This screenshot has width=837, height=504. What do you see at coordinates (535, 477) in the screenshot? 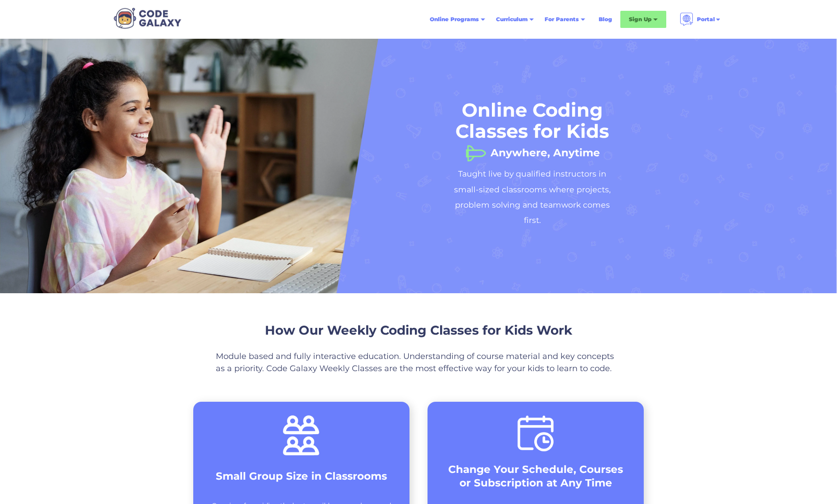
I see `strong: Change Your Schedule, Courses or Subscription at Any Time` at bounding box center [535, 477].